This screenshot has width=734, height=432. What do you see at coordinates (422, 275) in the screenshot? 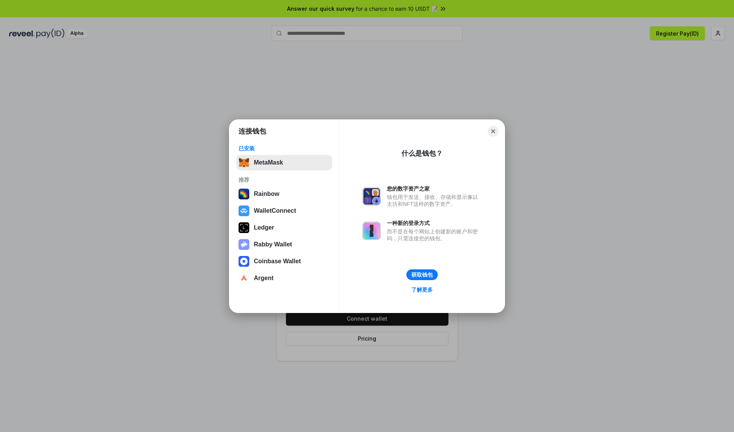
I see `div: 获取钱包` at bounding box center [422, 275].